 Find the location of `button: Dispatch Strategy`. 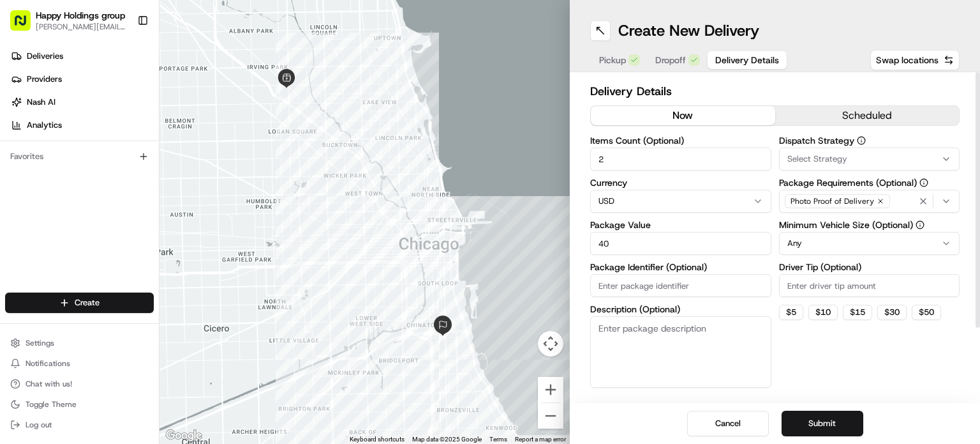

button: Dispatch Strategy is located at coordinates (861, 141).